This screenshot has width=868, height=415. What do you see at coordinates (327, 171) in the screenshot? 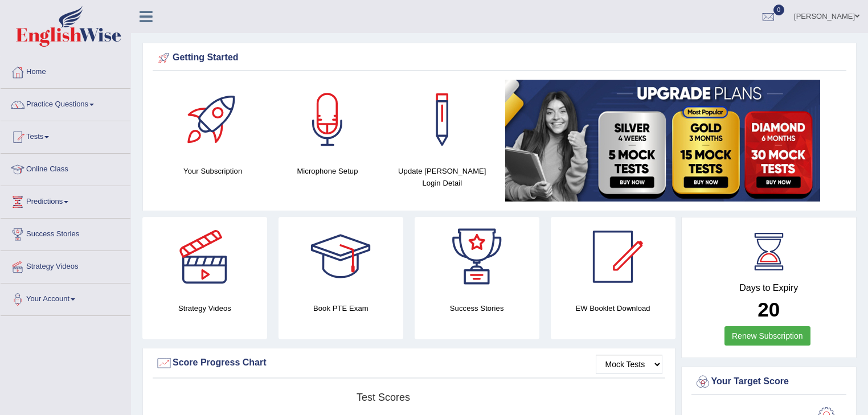
I see `h4: Microphone Setup` at bounding box center [327, 171].